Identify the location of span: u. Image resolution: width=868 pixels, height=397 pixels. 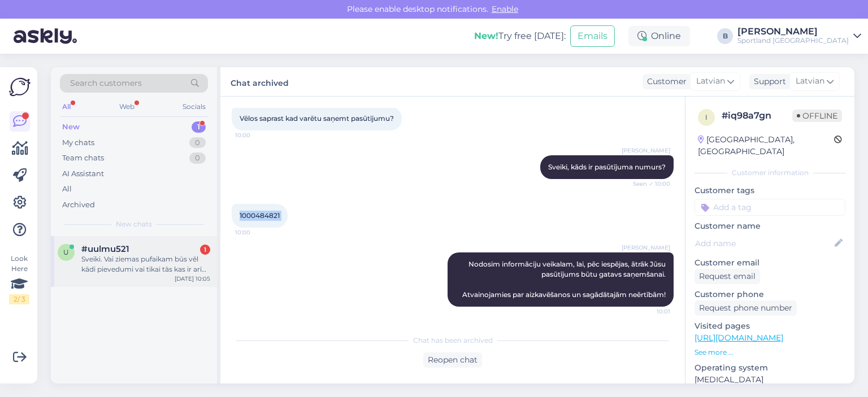
(66, 252).